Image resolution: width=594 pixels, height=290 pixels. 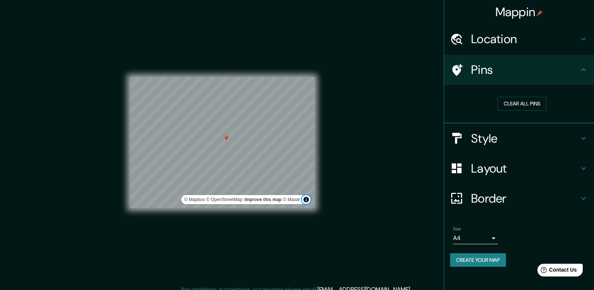 What do you see at coordinates (222, 142) in the screenshot?
I see `canvas: Map` at bounding box center [222, 142].